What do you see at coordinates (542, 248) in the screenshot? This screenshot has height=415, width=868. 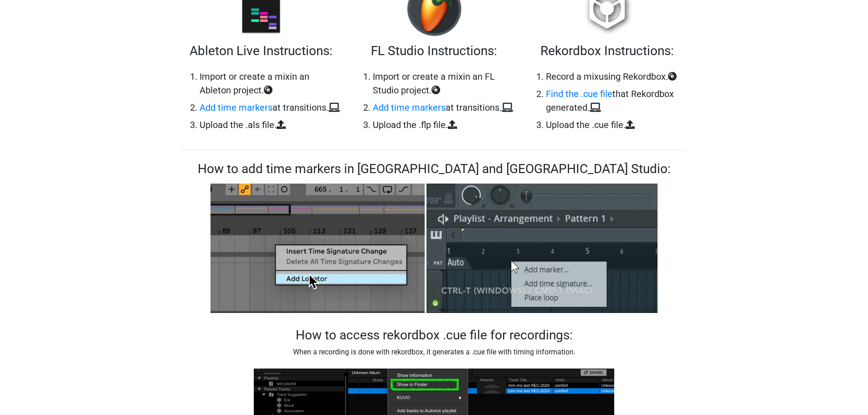 I see `img: fl%20marker.gif` at bounding box center [542, 248].